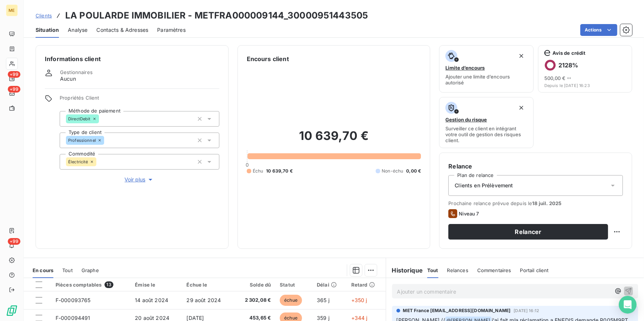 The image size is (644, 321). Describe the element at coordinates (291, 301) in the screenshot. I see `span: échue` at that location.